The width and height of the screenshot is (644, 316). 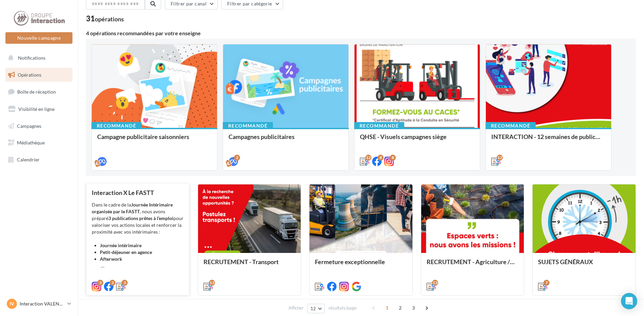 What do you see at coordinates (39, 38) in the screenshot?
I see `button: Nouvelle campagne` at bounding box center [39, 38].